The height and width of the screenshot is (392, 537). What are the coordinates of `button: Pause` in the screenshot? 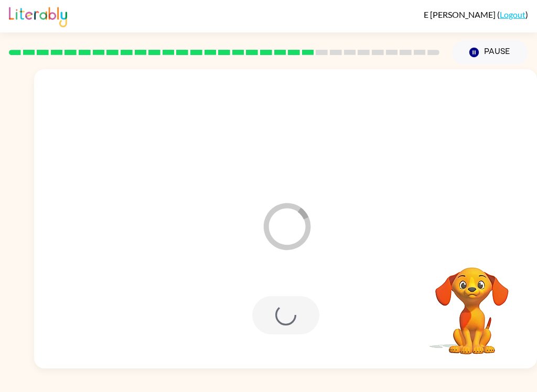 It's located at (490, 52).